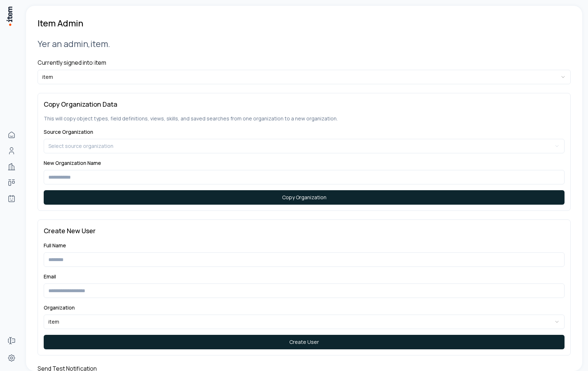  What do you see at coordinates (68, 132) in the screenshot?
I see `label: Source Organization` at bounding box center [68, 132].